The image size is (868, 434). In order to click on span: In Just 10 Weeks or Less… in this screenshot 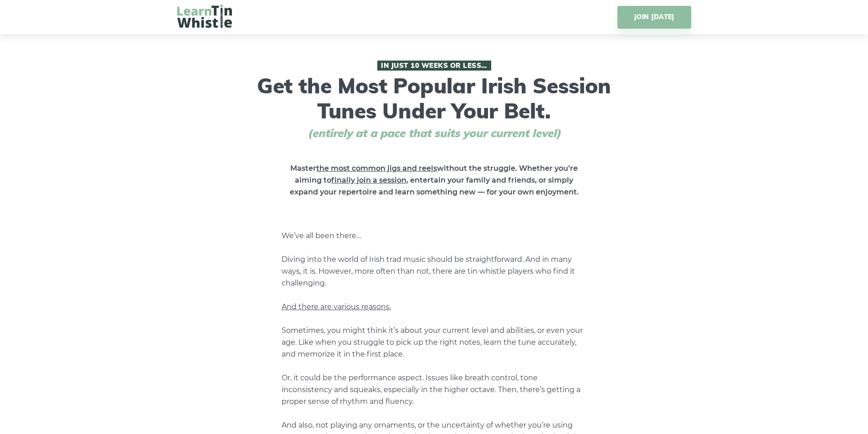, I will do `click(434, 66)`.